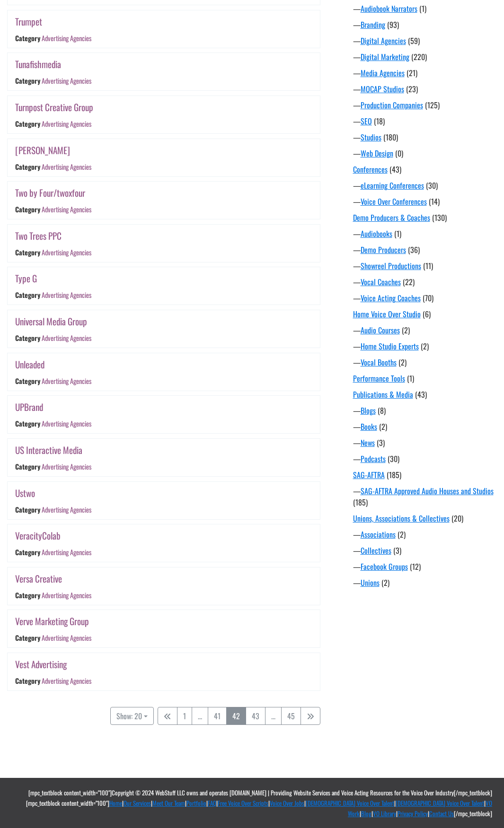 Image resolution: width=504 pixels, height=828 pixels. What do you see at coordinates (51, 321) in the screenshot?
I see `a: Universal Media Group` at bounding box center [51, 321].